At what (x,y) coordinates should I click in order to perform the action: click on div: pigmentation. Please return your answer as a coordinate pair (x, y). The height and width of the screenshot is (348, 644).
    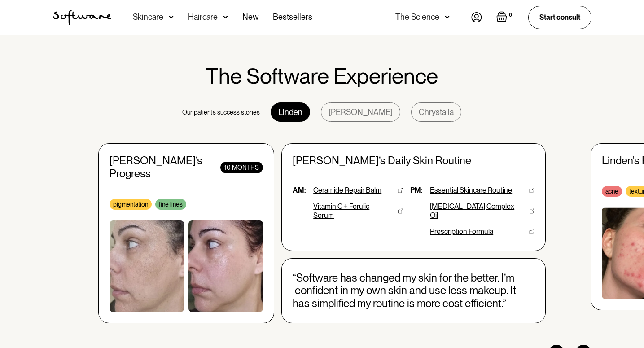
    Looking at the image, I should click on (130, 204).